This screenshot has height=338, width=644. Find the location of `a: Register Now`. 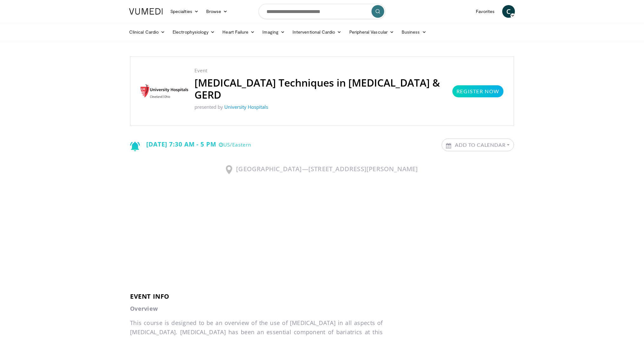

a: Register Now is located at coordinates (478, 91).